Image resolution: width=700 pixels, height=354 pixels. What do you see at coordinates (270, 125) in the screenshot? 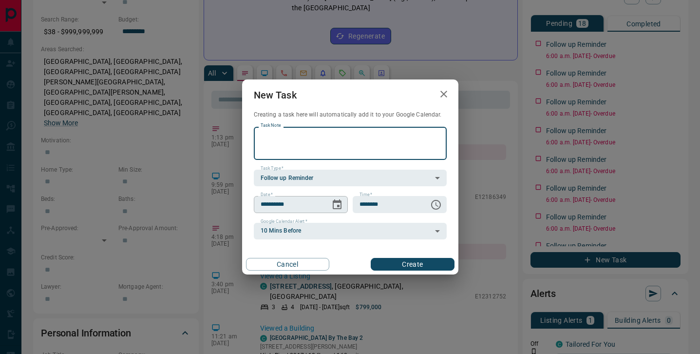
I see `label: Task Note` at bounding box center [270, 125].